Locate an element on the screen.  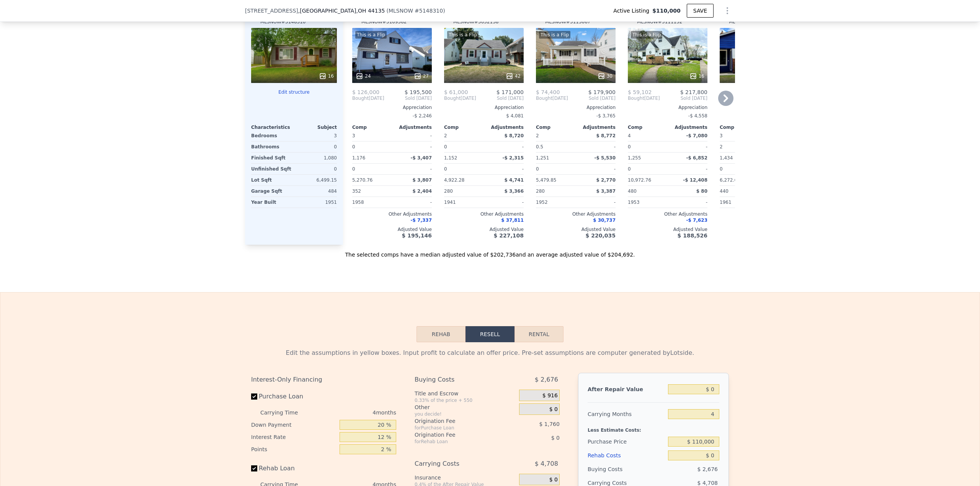
div: Garage Sqft is located at coordinates (271, 192).